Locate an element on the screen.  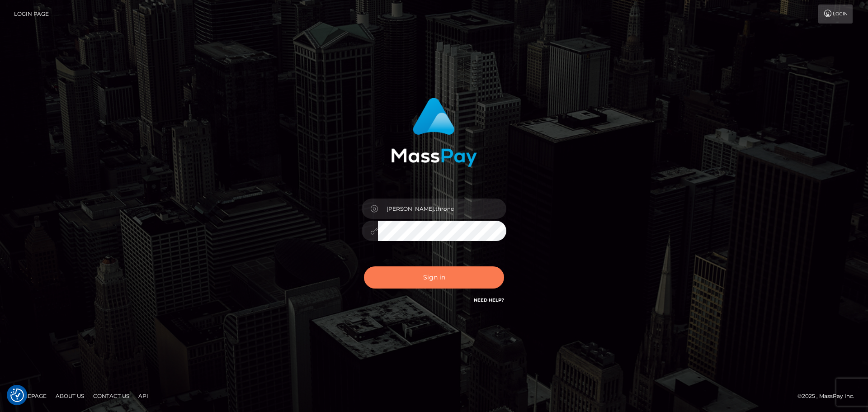
img: MassPay Login is located at coordinates (434, 132).